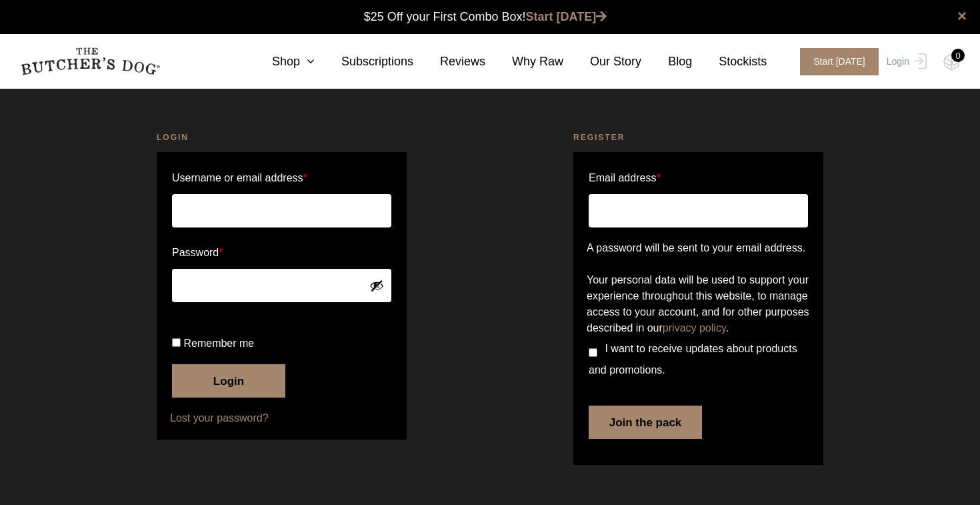 Image resolution: width=980 pixels, height=505 pixels. What do you see at coordinates (281, 178) in the screenshot?
I see `label: Username or email address` at bounding box center [281, 178].